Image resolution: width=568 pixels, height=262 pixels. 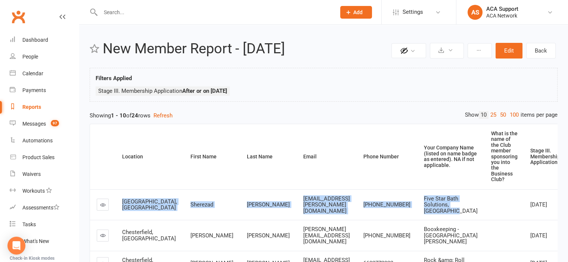 What do you see at coordinates (34, 90) in the screenshot?
I see `div: Payments` at bounding box center [34, 90].